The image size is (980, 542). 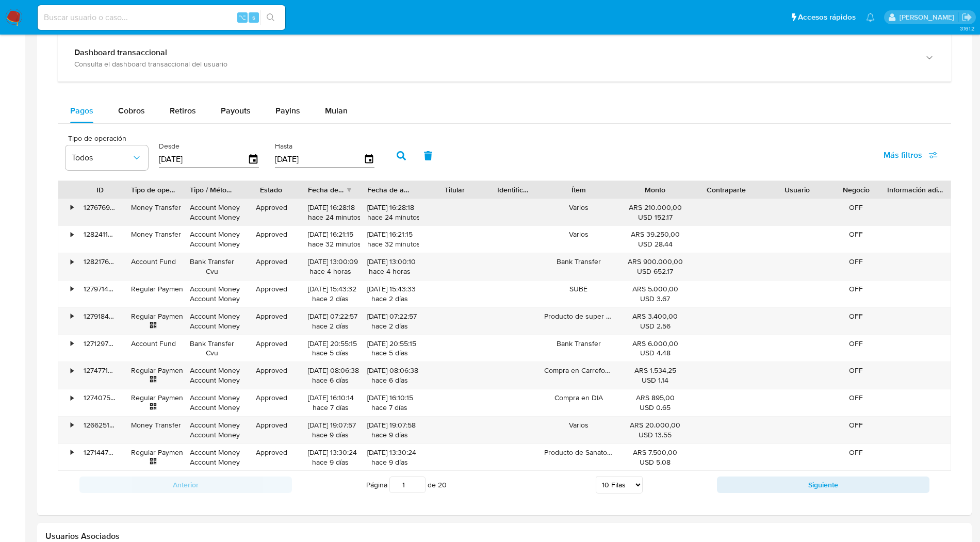 What do you see at coordinates (162, 18) in the screenshot?
I see `input: Buscar usuario o caso...` at bounding box center [162, 18].